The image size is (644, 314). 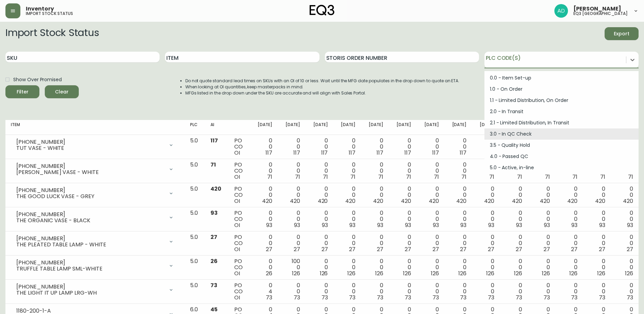 What do you see at coordinates (91, 269) in the screenshot?
I see `div: TRUFFLE TABLE LAMP SML-WHITE` at bounding box center [91, 269].